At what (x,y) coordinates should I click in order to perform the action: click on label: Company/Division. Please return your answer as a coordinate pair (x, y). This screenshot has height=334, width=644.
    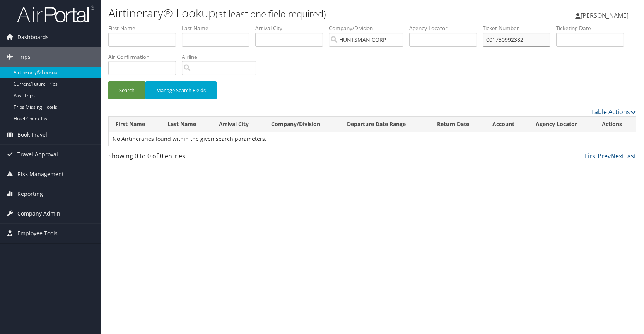
    Looking at the image, I should click on (369, 28).